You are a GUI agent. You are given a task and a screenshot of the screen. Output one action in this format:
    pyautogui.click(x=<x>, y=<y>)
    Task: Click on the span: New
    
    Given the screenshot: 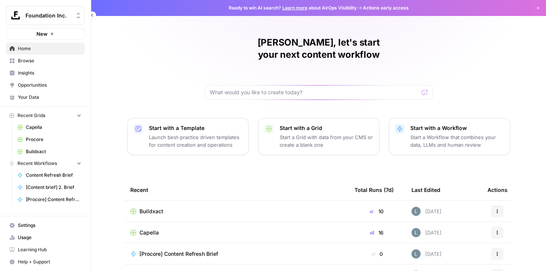 What is the action you would take?
    pyautogui.click(x=42, y=34)
    